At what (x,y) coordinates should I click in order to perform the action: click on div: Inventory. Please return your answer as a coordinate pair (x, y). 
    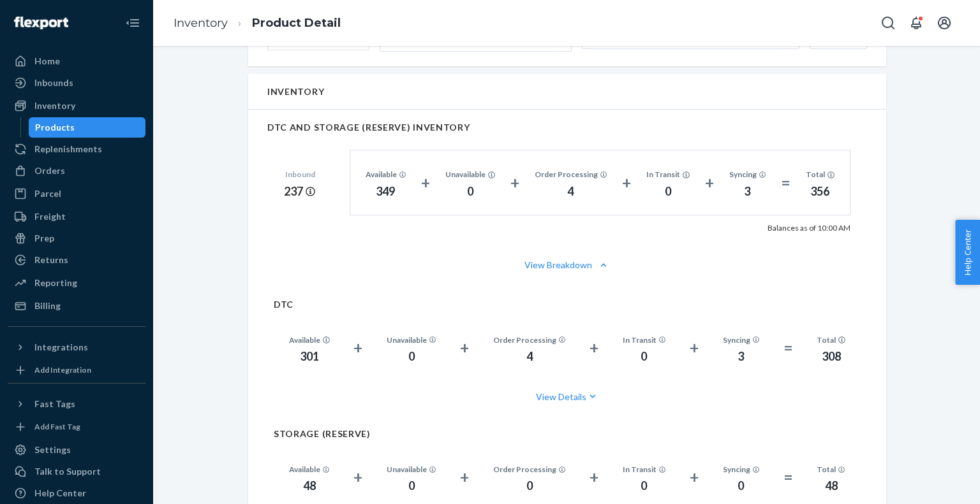
    Looking at the image, I should click on (55, 106).